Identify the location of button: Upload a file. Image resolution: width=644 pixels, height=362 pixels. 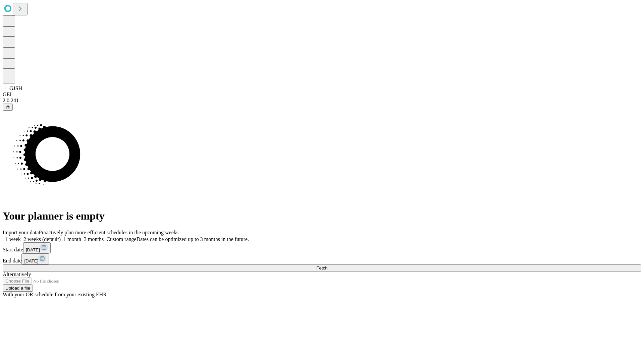
(18, 288).